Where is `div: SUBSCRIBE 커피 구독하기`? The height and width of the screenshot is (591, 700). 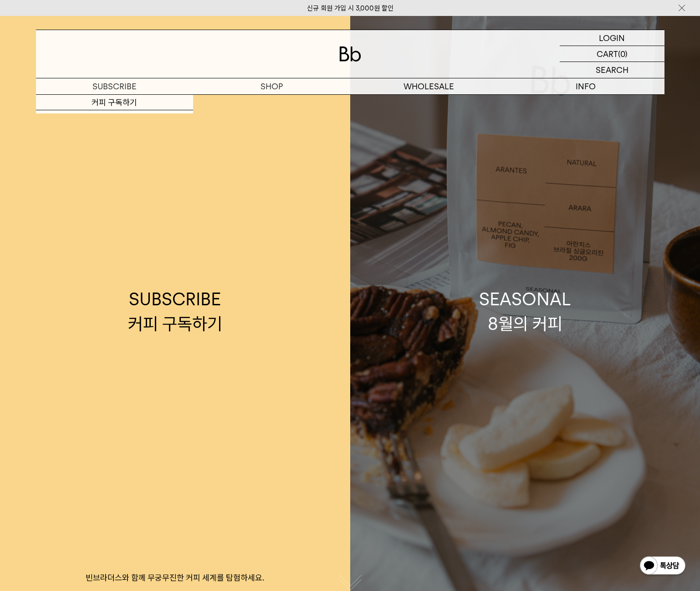 div: SUBSCRIBE 커피 구독하기 is located at coordinates (175, 311).